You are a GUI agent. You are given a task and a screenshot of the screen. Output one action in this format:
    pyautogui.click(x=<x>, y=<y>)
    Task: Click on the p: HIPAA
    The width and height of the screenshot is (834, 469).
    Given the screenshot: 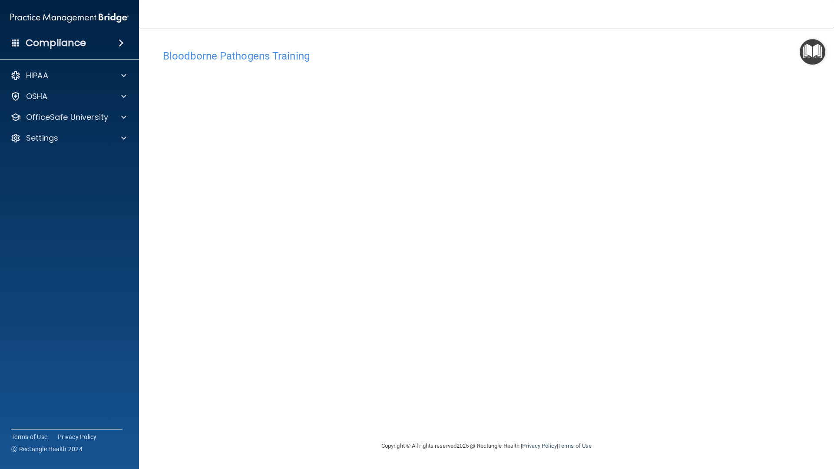 What is the action you would take?
    pyautogui.click(x=37, y=76)
    